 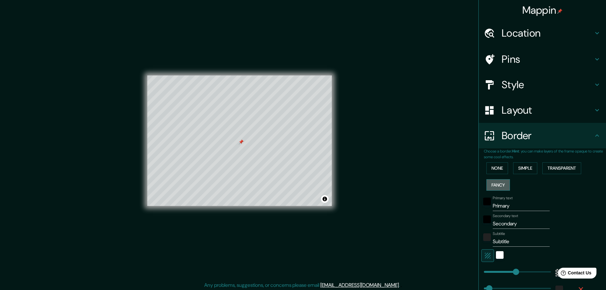 I want to click on h4: Location, so click(x=548, y=33).